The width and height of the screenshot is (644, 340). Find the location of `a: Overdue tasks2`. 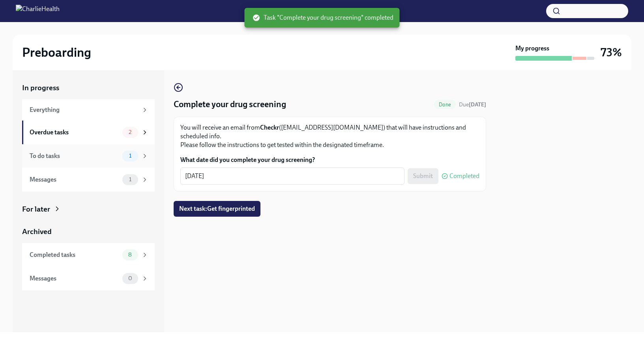

a: Overdue tasks2 is located at coordinates (88, 133).